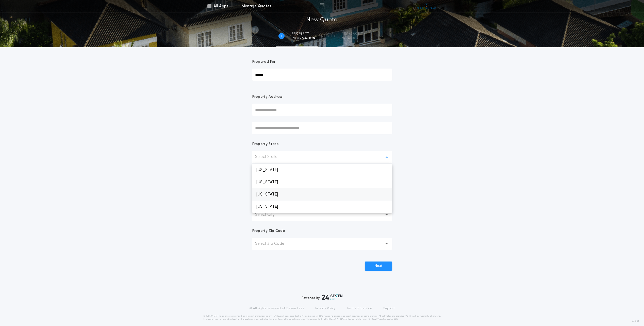 Image resolution: width=644 pixels, height=326 pixels. What do you see at coordinates (379, 266) in the screenshot?
I see `button: Next` at bounding box center [379, 266].